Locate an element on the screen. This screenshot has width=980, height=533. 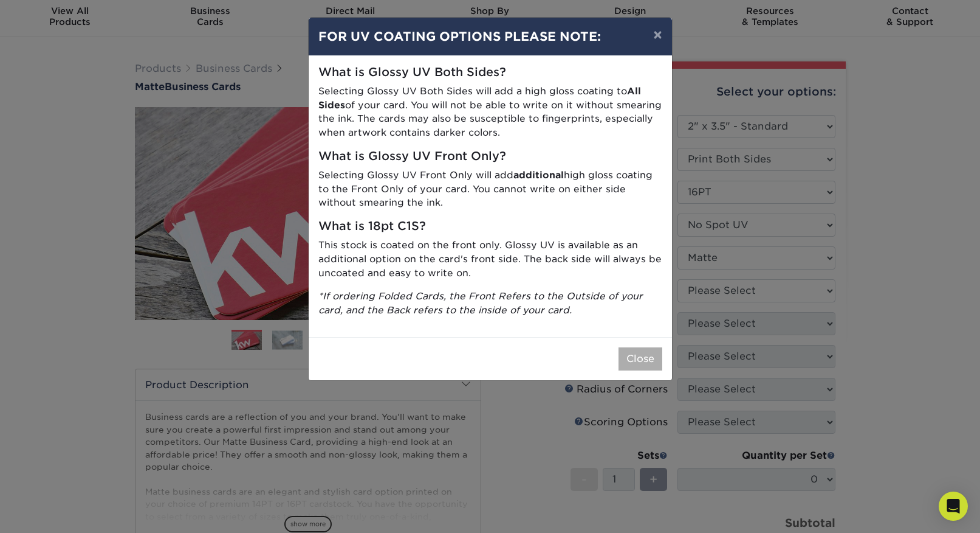
h4: FOR UV COATING OPTIONS PLEASE NOTE: is located at coordinates (491, 36).